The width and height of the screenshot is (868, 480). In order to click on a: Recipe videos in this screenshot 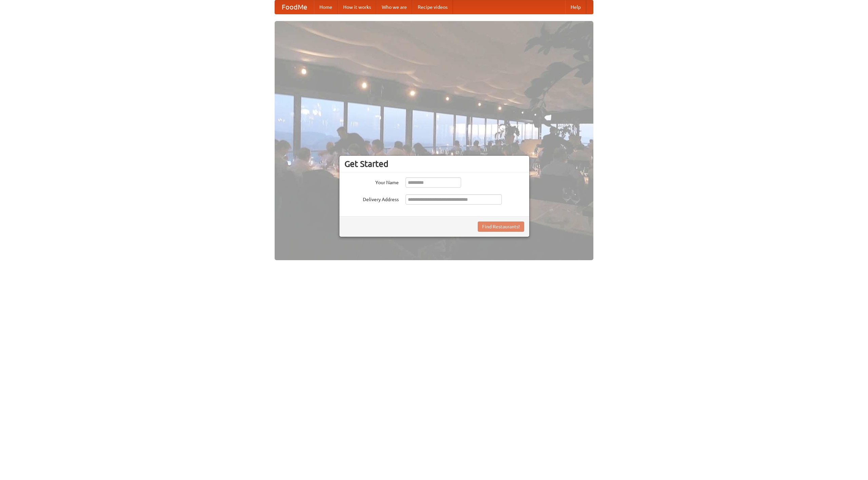, I will do `click(433, 7)`.